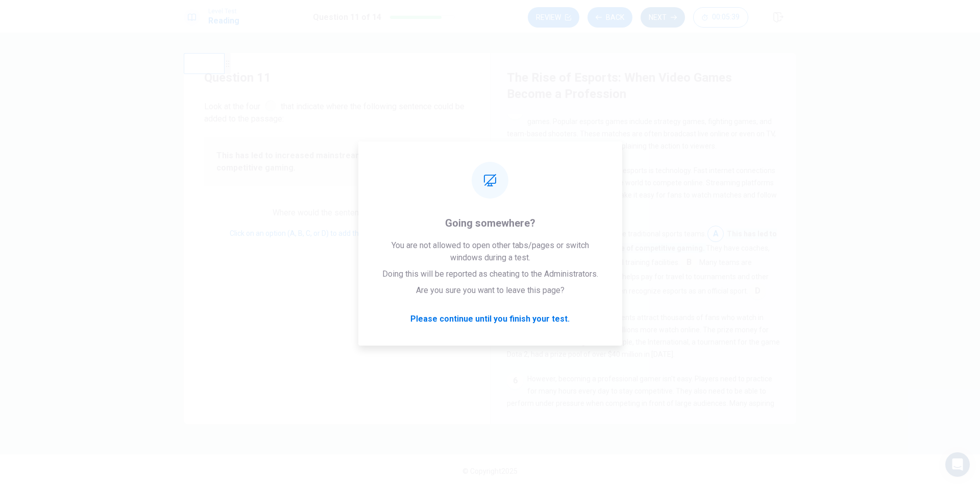  I want to click on button: Back, so click(610, 17).